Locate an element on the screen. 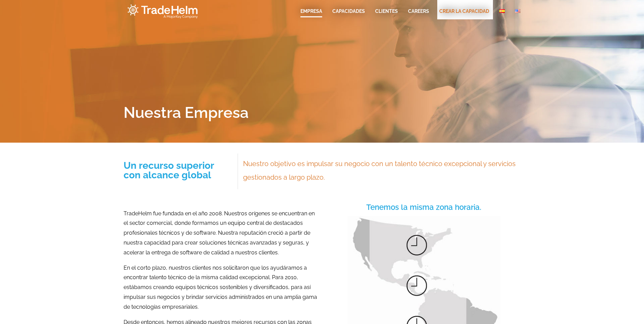 This screenshot has width=644, height=324. a: Crear La Capacidad is located at coordinates (464, 11).